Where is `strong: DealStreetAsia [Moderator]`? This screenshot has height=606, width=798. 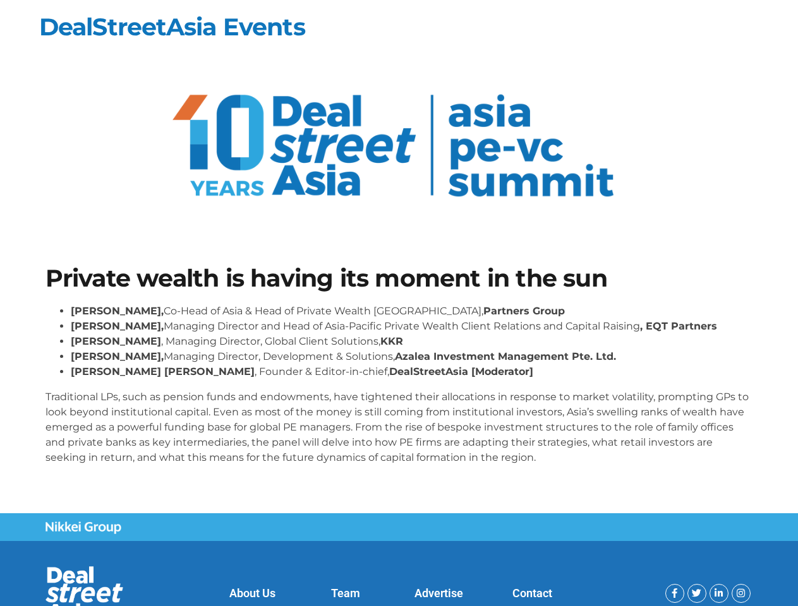 strong: DealStreetAsia [Moderator] is located at coordinates (461, 371).